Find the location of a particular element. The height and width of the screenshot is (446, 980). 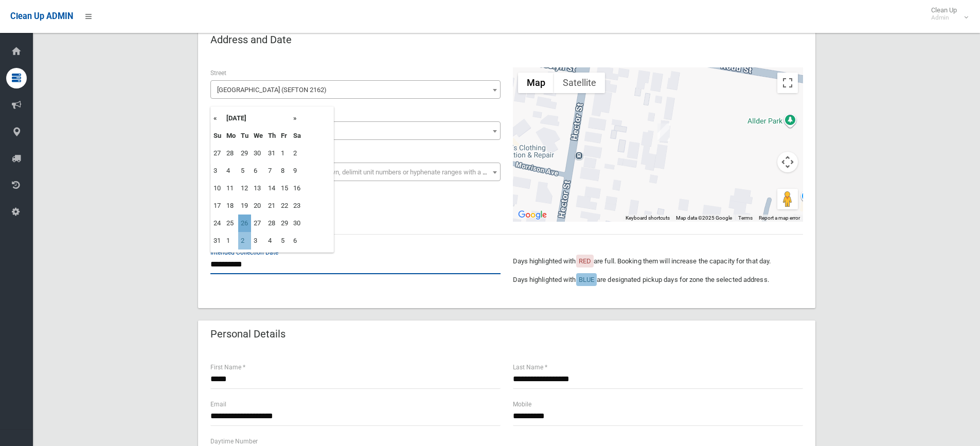

button: Drag Pegman onto the map to open Street View is located at coordinates (788, 199).